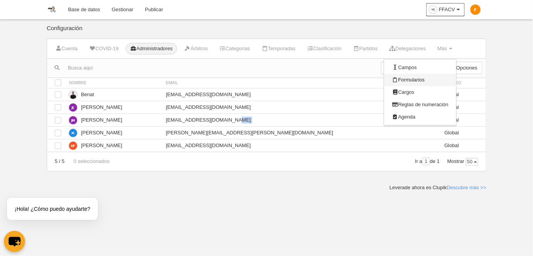 The image size is (533, 256). I want to click on img: Benat, so click(73, 95).